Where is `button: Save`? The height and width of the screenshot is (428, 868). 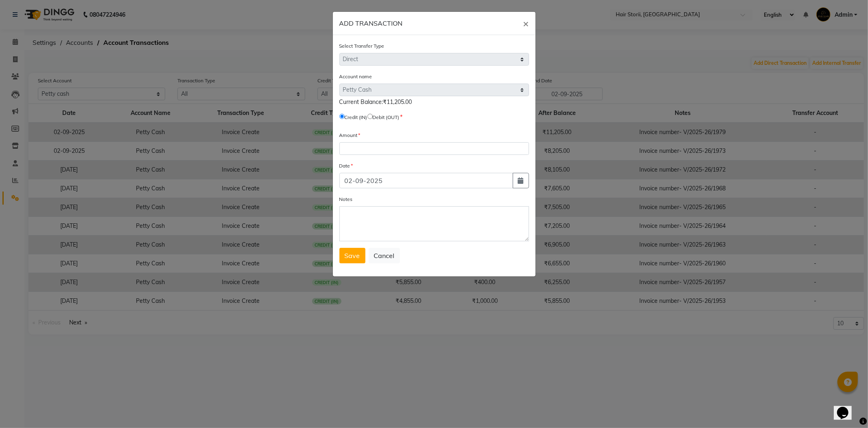 button: Save is located at coordinates (352, 255).